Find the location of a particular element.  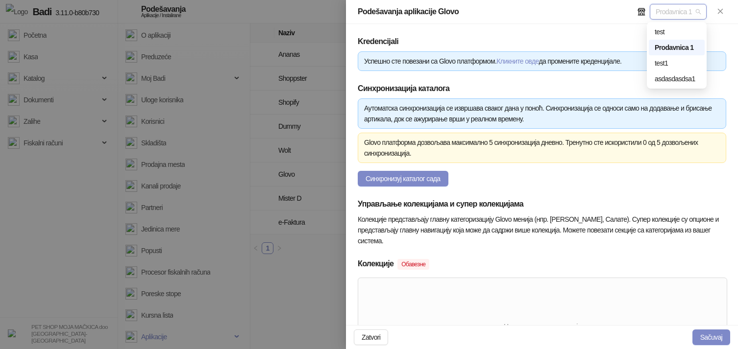

div: Prodavnica 1 is located at coordinates (676, 48).